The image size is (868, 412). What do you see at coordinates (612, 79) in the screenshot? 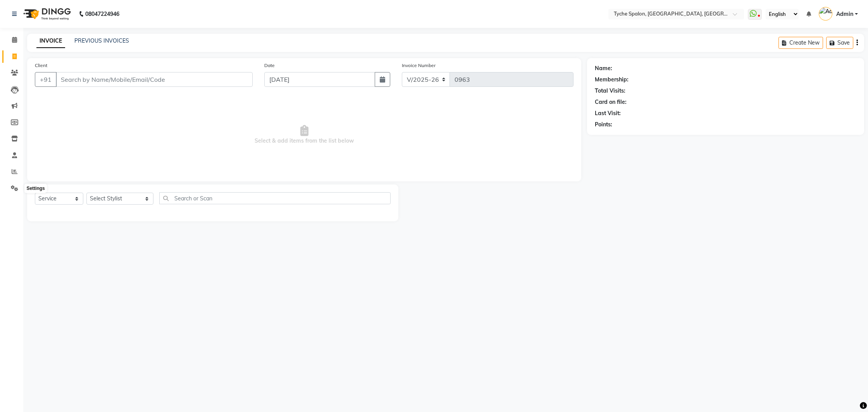
I see `div: Membership:` at bounding box center [612, 79].